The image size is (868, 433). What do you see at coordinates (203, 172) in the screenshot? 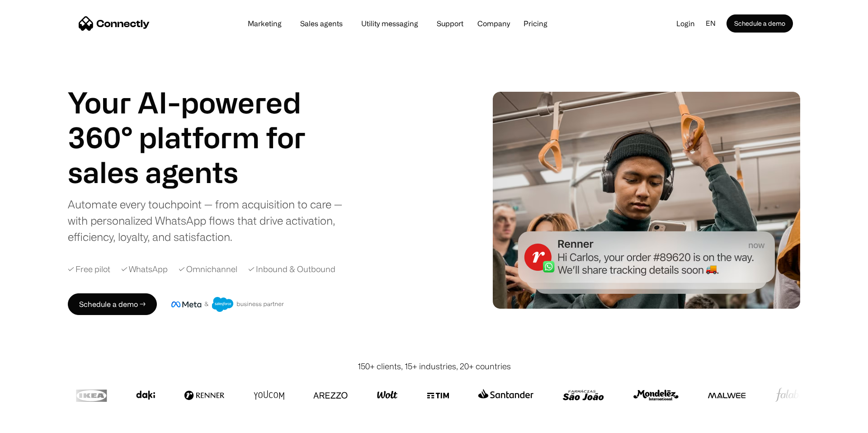
I see `div: carousel` at bounding box center [203, 172].